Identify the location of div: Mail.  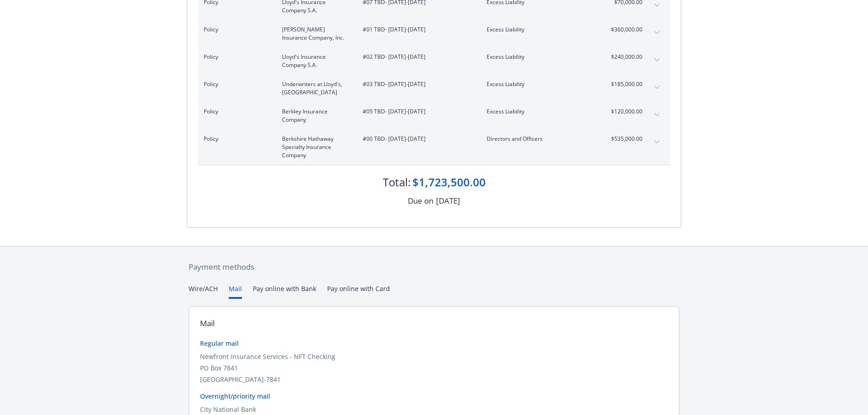
(208, 323).